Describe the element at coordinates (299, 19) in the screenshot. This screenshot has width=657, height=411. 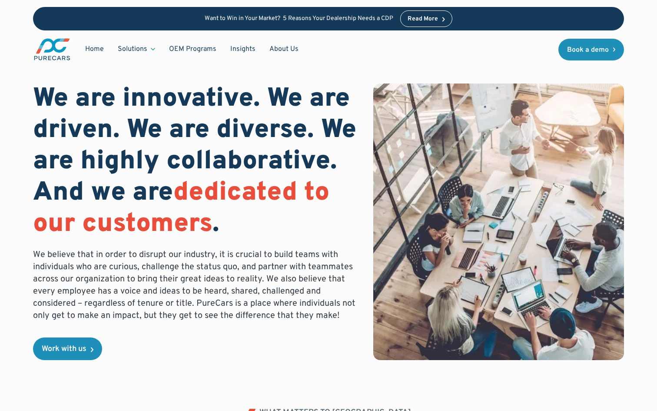
I see `p: Want to Win in Your Market? 5 Reasons Your Dealership Needs a CDP` at that location.